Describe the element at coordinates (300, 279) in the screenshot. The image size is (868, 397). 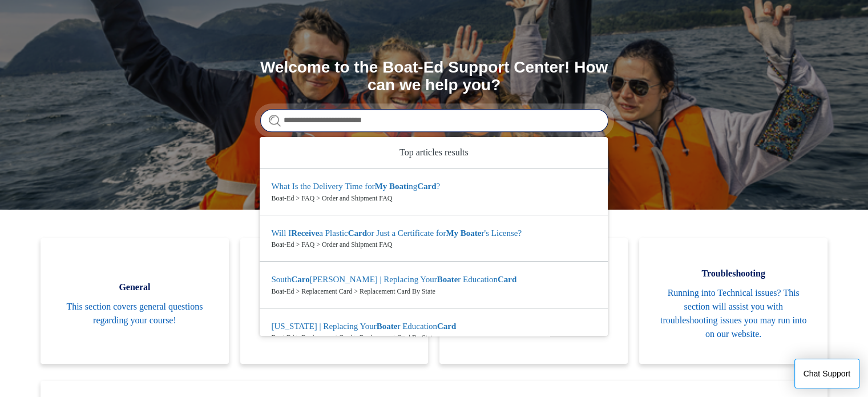
I see `em: Caro` at that location.